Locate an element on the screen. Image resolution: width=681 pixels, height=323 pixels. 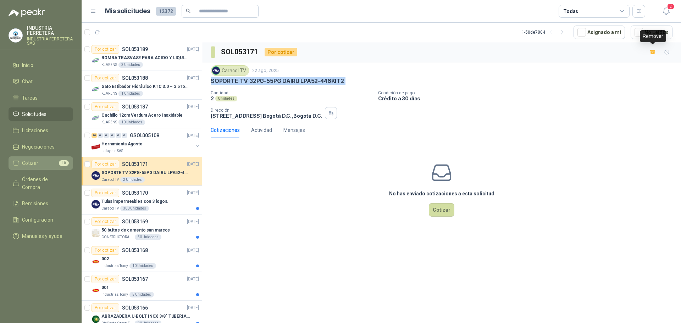
p: BOMBA TRASVASE PARA ACIDO Y LIQUIDOS CORROSIVO is located at coordinates (145, 58).